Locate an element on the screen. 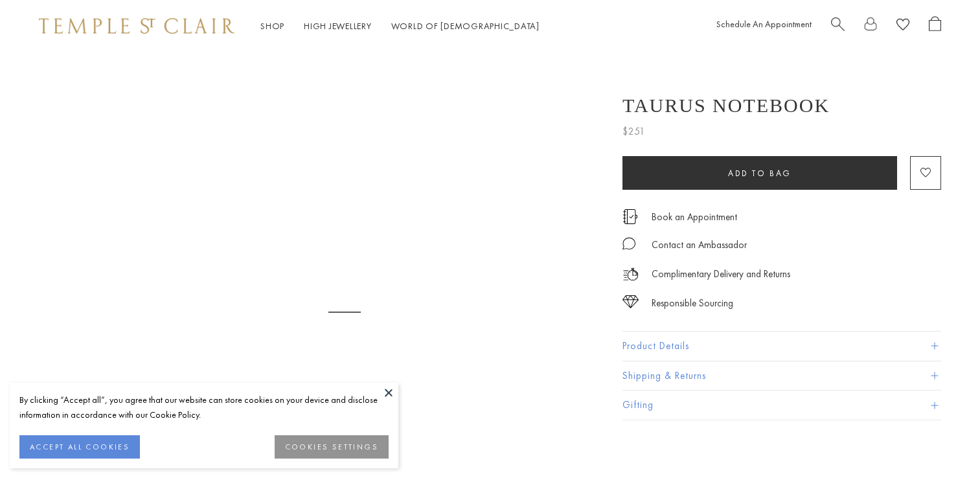 This screenshot has height=478, width=980. img: icon_appointment.svg is located at coordinates (630, 216).